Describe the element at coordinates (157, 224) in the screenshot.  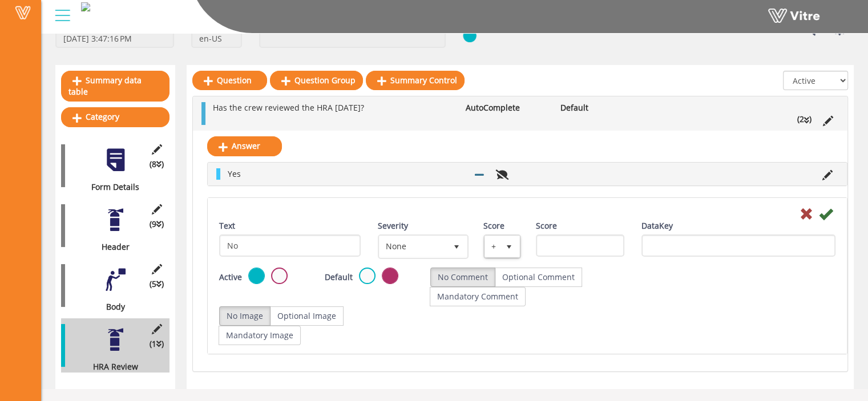
I see `span: (9 )` at that location.